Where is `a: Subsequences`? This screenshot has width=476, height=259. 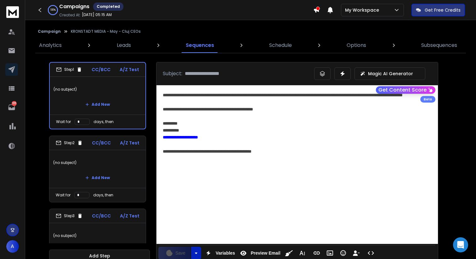
a: Subsequences is located at coordinates (439, 45).